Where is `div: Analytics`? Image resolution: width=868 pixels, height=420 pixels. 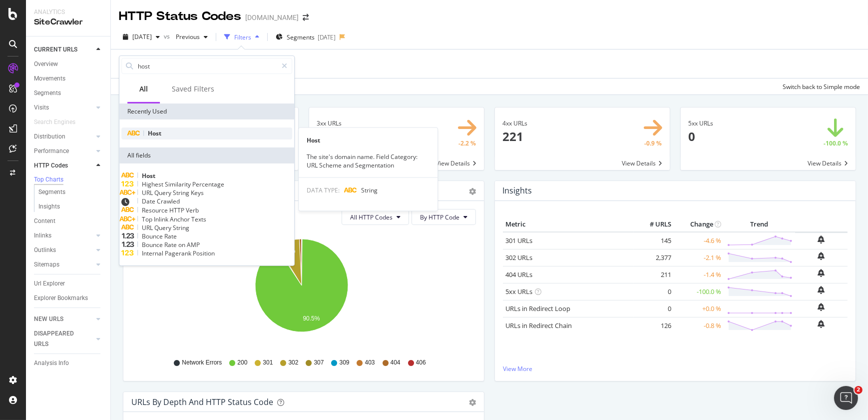 div: Analytics is located at coordinates (68, 12).